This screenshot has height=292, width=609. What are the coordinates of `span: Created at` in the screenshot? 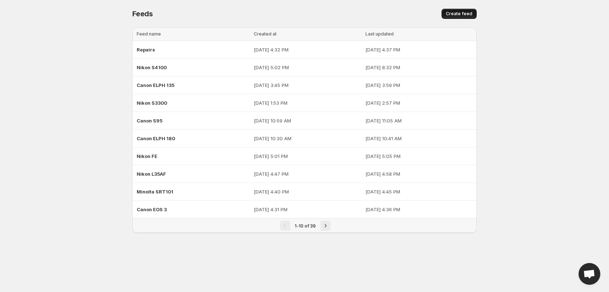 It's located at (265, 34).